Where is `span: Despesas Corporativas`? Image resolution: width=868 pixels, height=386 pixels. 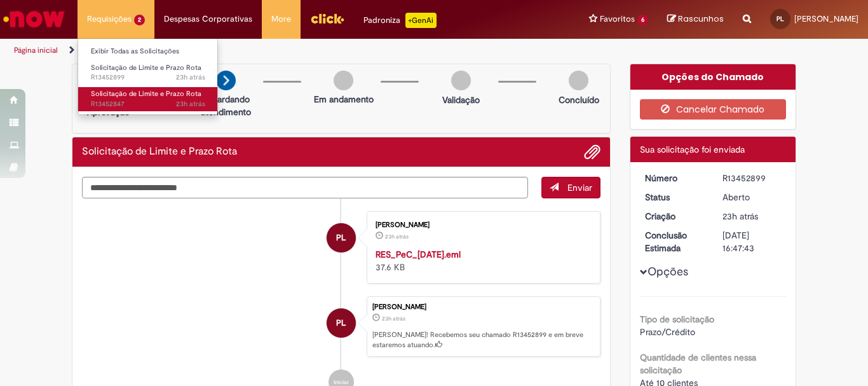
span: Despesas Corporativas is located at coordinates (208, 19).